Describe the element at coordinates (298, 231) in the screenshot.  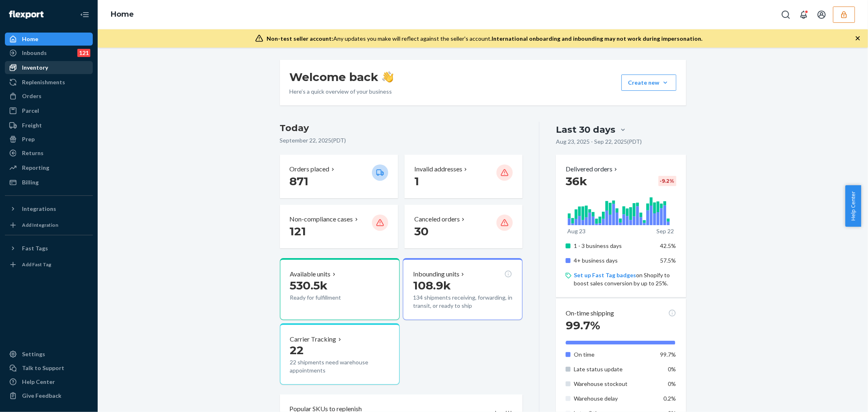
I see `span: 121` at that location.